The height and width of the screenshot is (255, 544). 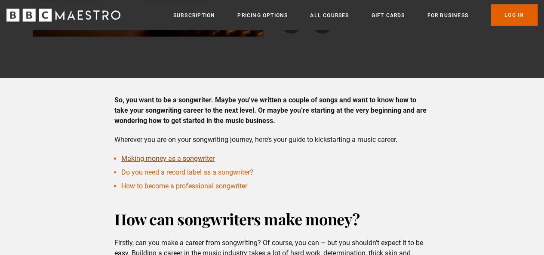 What do you see at coordinates (262, 15) in the screenshot?
I see `a: Pricing Options` at bounding box center [262, 15].